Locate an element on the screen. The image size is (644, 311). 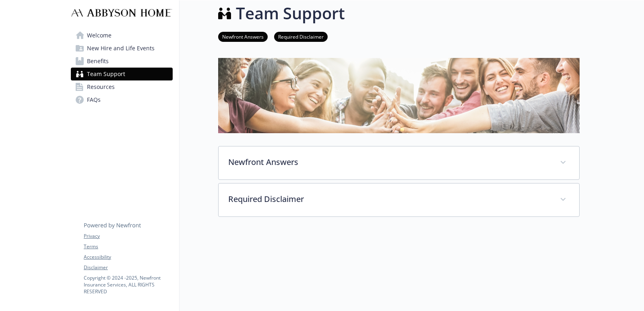
h1: Team Support is located at coordinates (290, 13).